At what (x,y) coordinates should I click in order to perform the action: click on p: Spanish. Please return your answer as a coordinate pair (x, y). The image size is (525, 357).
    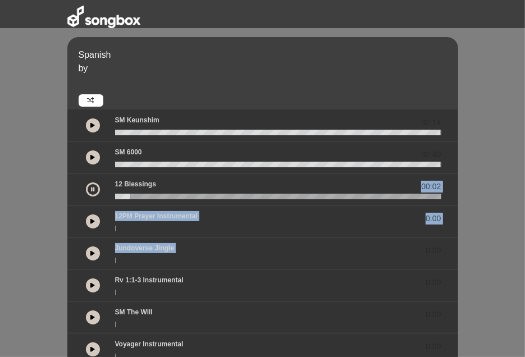
    Looking at the image, I should click on (267, 55).